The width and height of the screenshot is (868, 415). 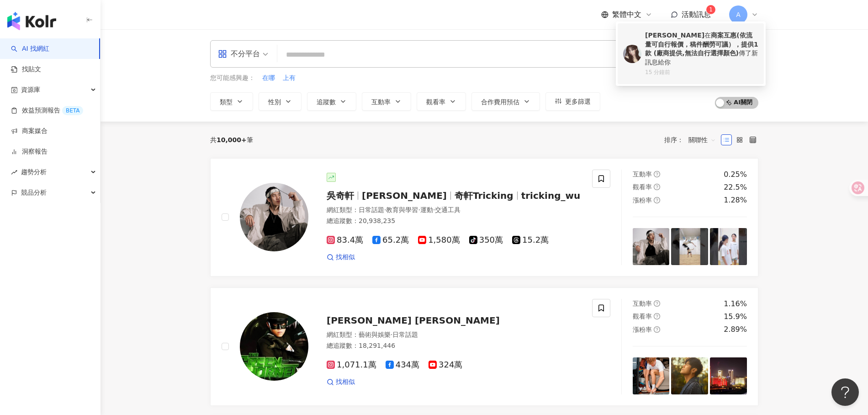 What do you see at coordinates (233, 78) in the screenshot?
I see `span: 您可能感興趣：` at bounding box center [233, 78].